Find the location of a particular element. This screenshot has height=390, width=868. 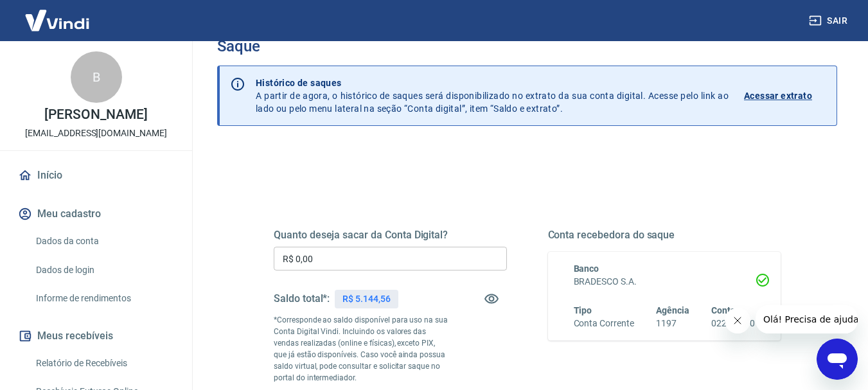

p: *Corresponde ao saldo disponível para uso na sua Conta Digital Vindi. Incluindo os valores das ve... is located at coordinates (361, 349).